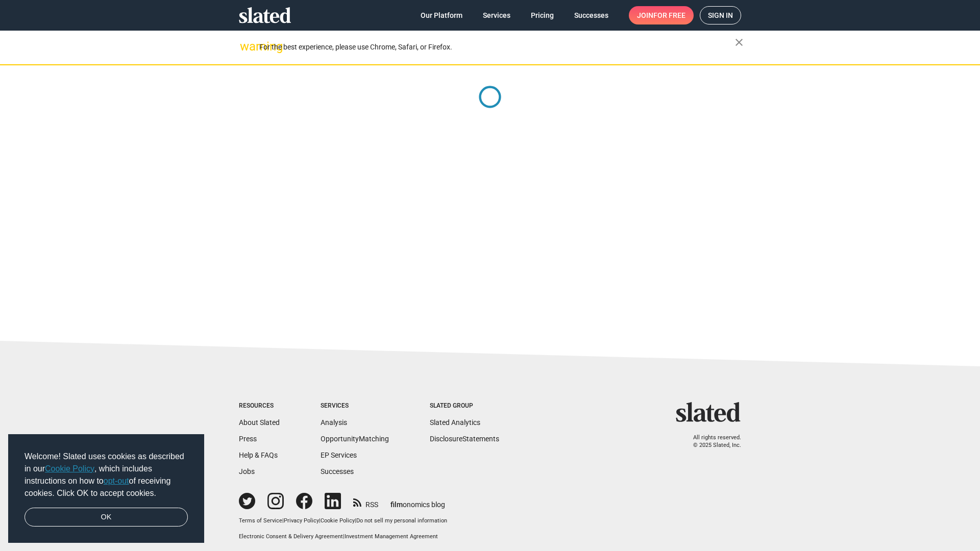 The height and width of the screenshot is (551, 980). I want to click on a: About Slated, so click(259, 423).